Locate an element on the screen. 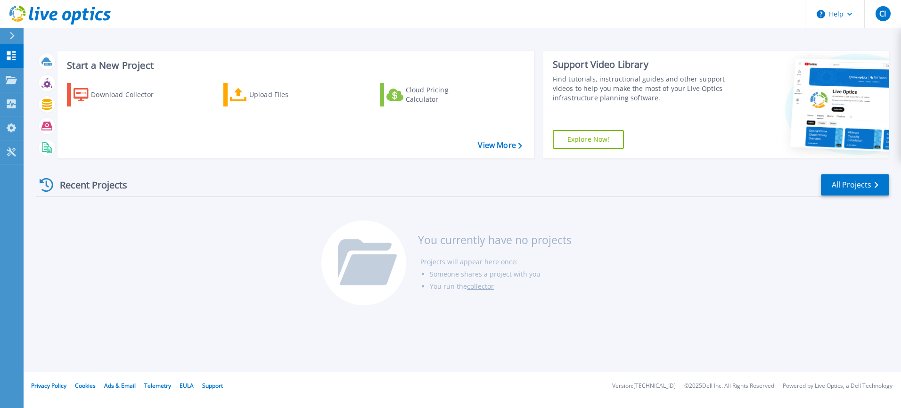  div: Support Video Library is located at coordinates (641, 65).